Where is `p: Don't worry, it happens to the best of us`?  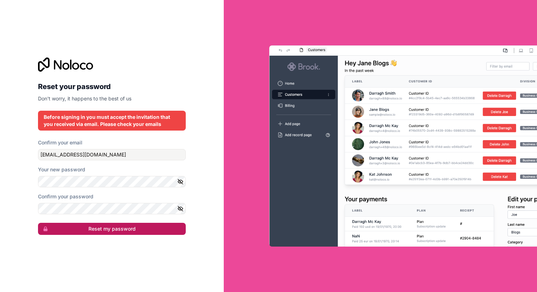 p: Don't worry, it happens to the best of us is located at coordinates (112, 99).